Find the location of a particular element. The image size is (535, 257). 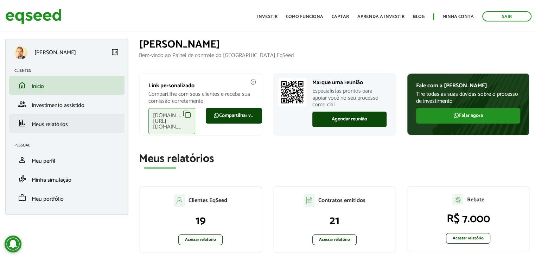

img: EqSeed is located at coordinates (33, 16).